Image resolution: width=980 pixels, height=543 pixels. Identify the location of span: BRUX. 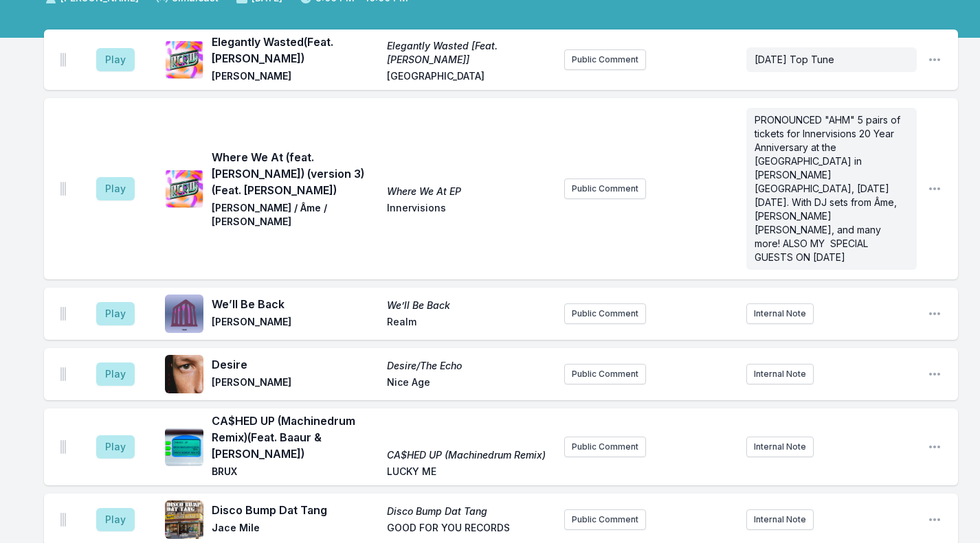
(295, 474).